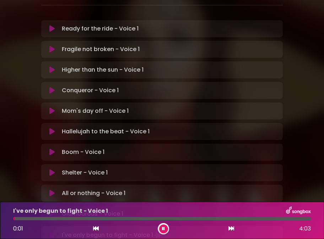 The height and width of the screenshot is (239, 324). Describe the element at coordinates (100, 29) in the screenshot. I see `p: Ready for the ride - Voice 1` at that location.